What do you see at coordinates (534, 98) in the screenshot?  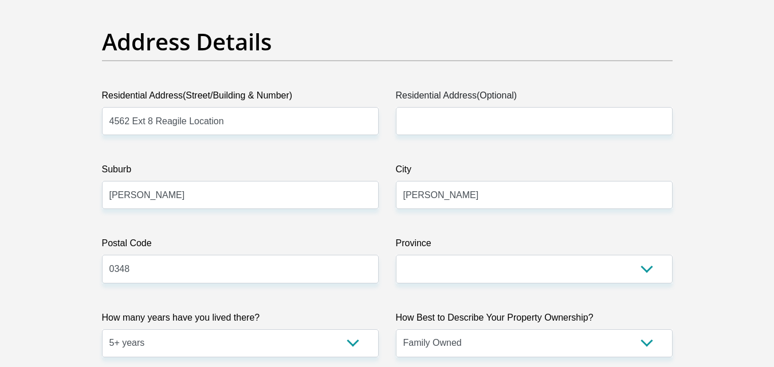 I see `label: Residential Address(Optional)` at bounding box center [534, 98].